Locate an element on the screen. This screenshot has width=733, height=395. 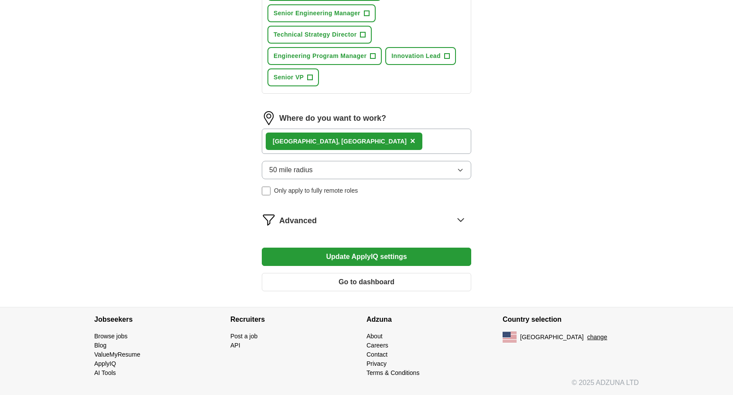
a: API is located at coordinates (235, 345).